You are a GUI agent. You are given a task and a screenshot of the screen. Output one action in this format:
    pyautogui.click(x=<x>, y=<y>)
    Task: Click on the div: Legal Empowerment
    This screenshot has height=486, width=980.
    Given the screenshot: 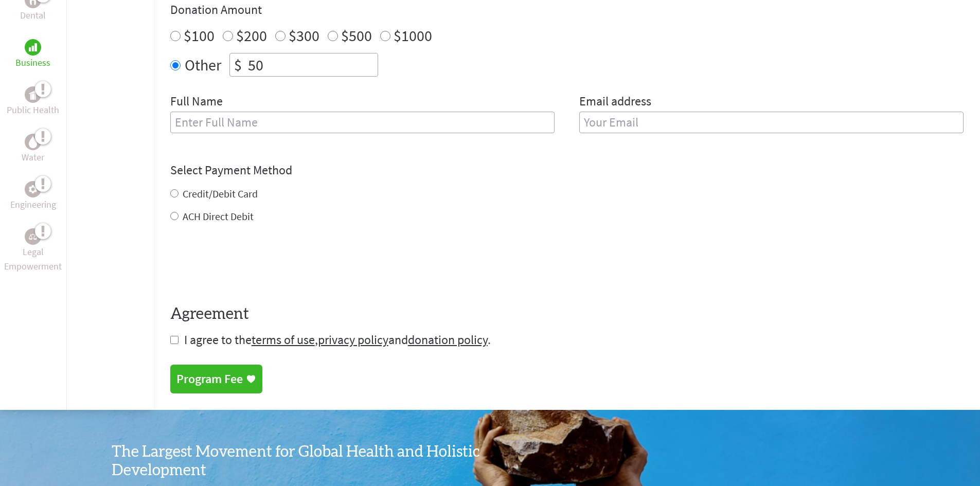 What is the action you would take?
    pyautogui.click(x=33, y=236)
    